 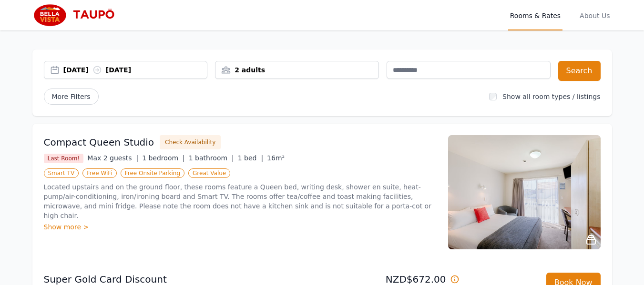 What do you see at coordinates (153, 173) in the screenshot?
I see `span: Free Onsite Parking` at bounding box center [153, 173].